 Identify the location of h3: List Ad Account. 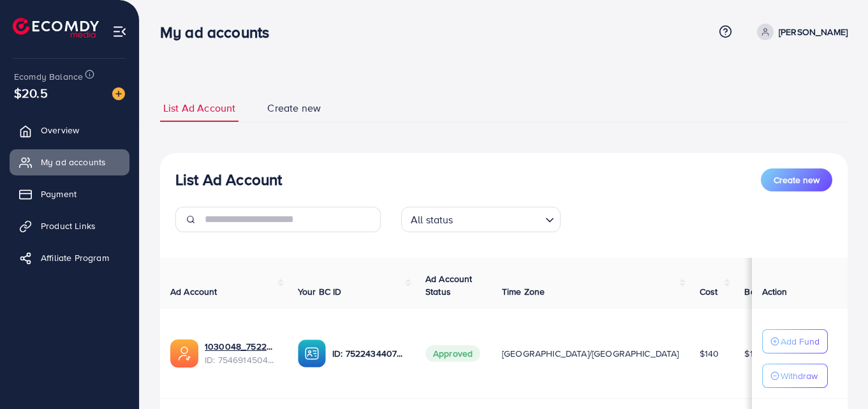
(228, 179).